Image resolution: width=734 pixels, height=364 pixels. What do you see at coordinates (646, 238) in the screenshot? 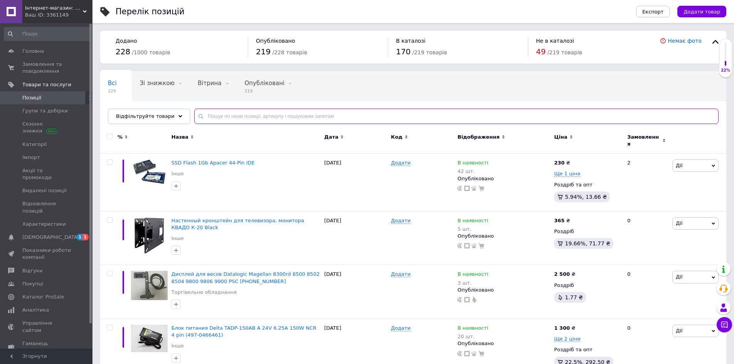
I see `div: 0` at bounding box center [646, 238].